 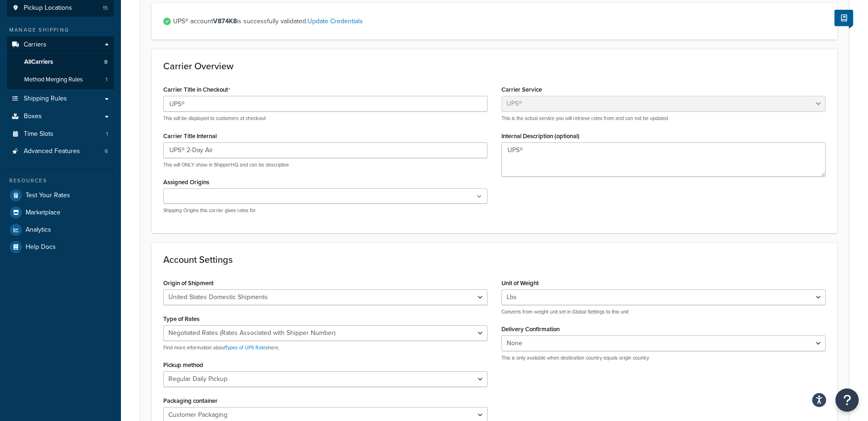 What do you see at coordinates (188, 283) in the screenshot?
I see `label: Origin of Shipment` at bounding box center [188, 283].